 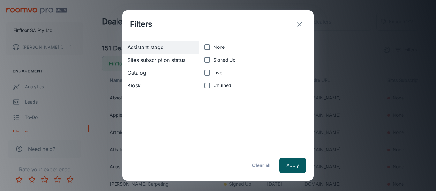 What do you see at coordinates (160, 47) in the screenshot?
I see `span: Assistant stage` at bounding box center [160, 47].